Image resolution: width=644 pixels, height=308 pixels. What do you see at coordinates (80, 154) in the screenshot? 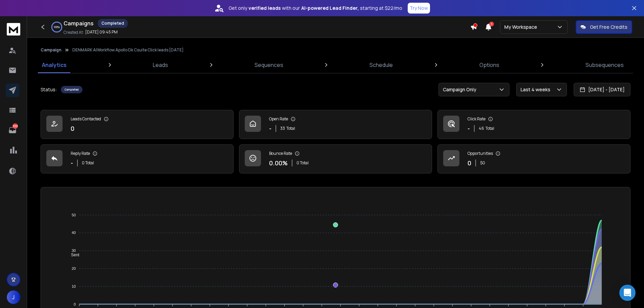
I see `p: Reply Rate` at bounding box center [80, 154].